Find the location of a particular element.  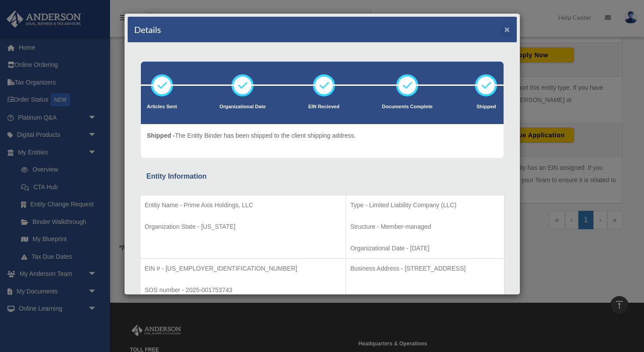

div: Entity Information is located at coordinates (322, 176).